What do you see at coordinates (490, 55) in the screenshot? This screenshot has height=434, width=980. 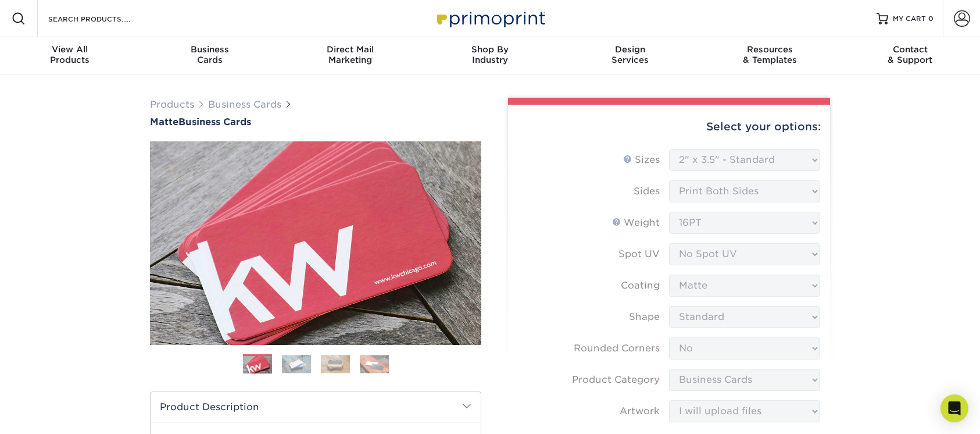 I see `a: Shop ByIndustry` at bounding box center [490, 55].